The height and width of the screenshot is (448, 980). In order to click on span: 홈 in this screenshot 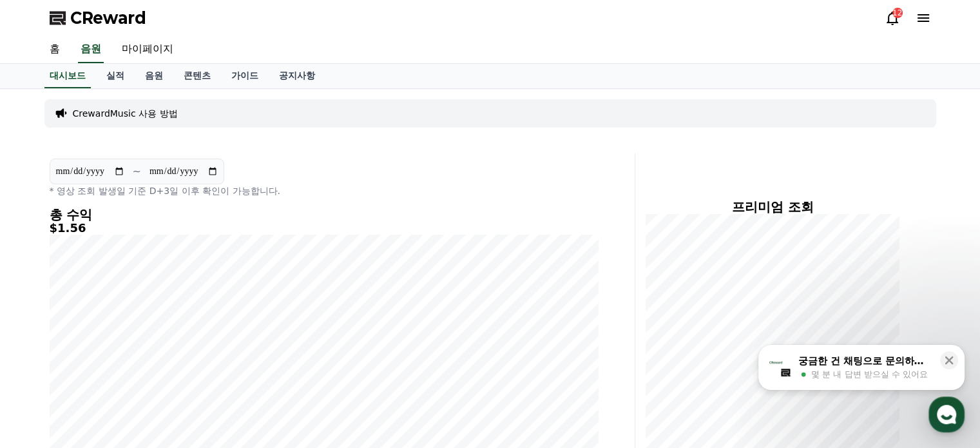, I will do `click(44, 365)`.